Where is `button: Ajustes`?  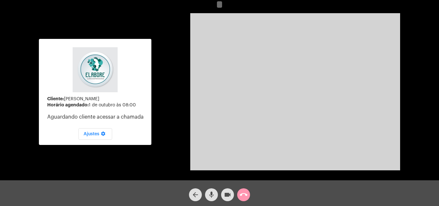
button: Ajustes is located at coordinates (95, 134).